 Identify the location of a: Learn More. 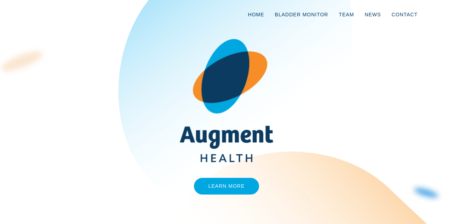
(227, 186).